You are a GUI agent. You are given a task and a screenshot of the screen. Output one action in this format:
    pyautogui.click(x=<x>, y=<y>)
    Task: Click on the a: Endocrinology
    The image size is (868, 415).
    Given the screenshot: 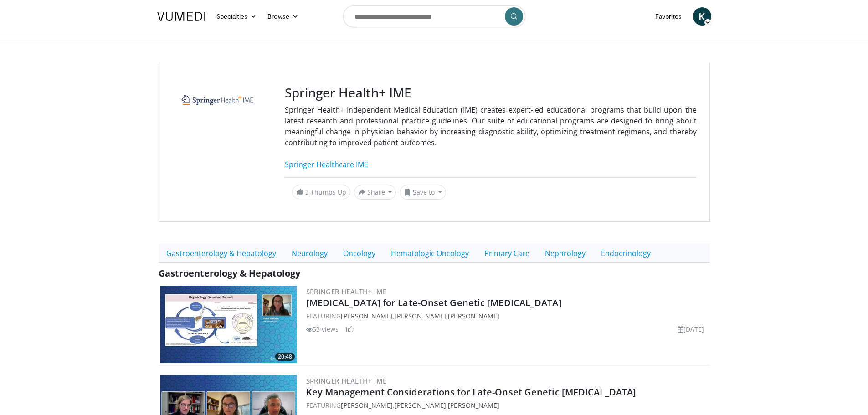 What is the action you would take?
    pyautogui.click(x=626, y=254)
    